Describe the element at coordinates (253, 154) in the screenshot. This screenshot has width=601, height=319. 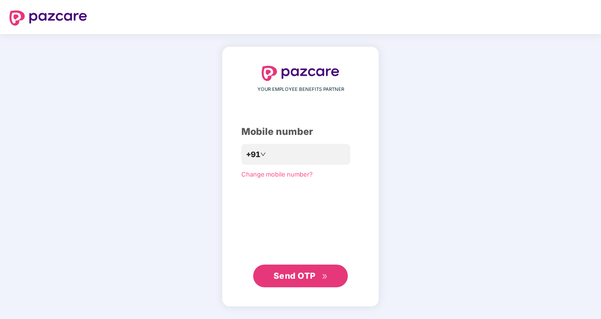
I see `span: +91` at that location.